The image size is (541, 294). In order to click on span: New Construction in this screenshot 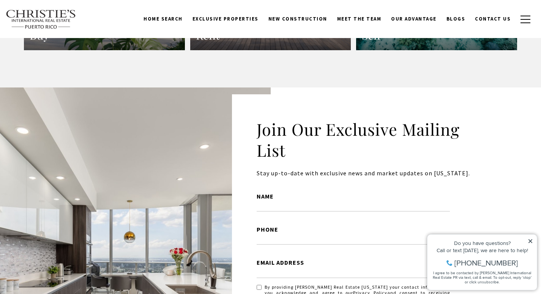, I will do `click(298, 19)`.